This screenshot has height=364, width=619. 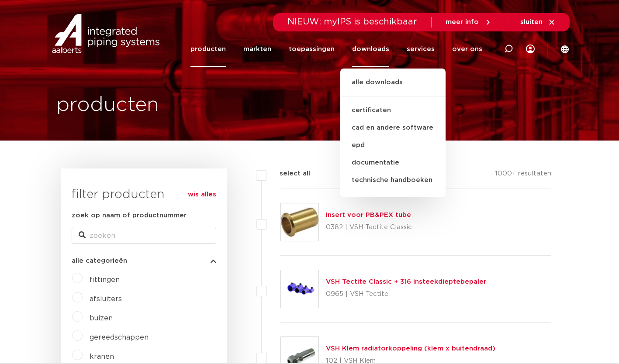 I want to click on a: wis alles, so click(x=202, y=194).